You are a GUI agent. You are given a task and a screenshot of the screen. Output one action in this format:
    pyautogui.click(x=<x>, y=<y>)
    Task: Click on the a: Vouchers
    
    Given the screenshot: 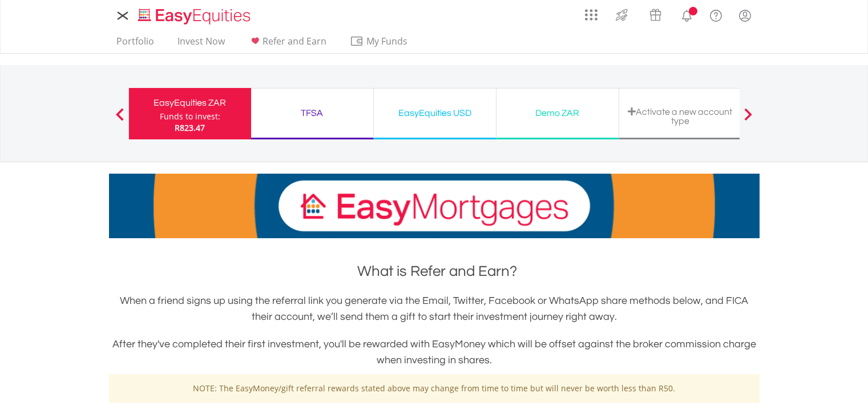 What is the action you would take?
    pyautogui.click(x=655, y=13)
    